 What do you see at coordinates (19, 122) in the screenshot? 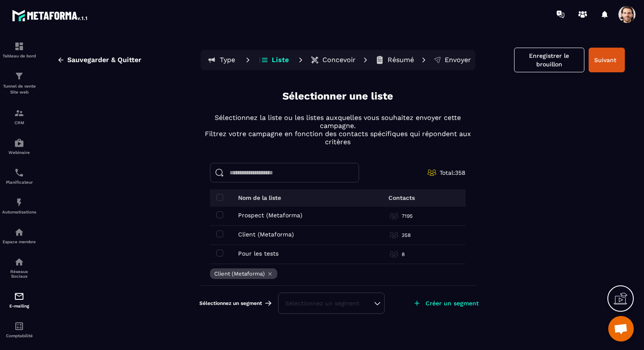
I see `p: CRM` at bounding box center [19, 122].